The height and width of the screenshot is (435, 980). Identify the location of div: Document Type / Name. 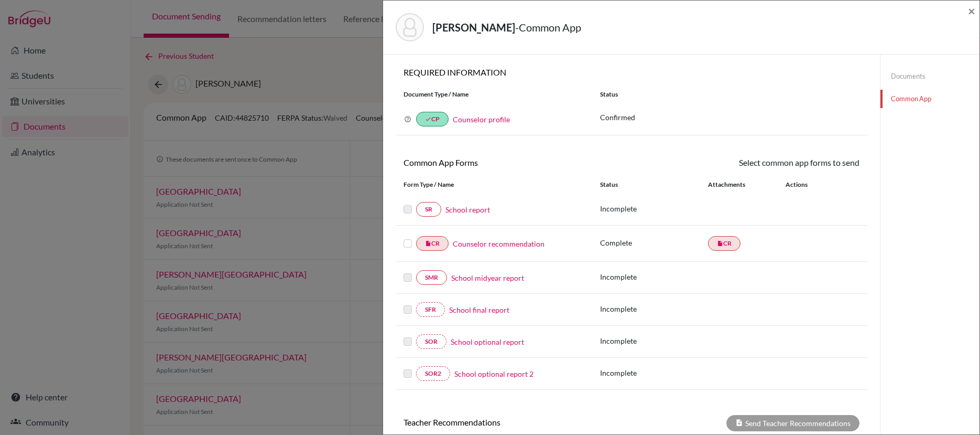
(494, 94).